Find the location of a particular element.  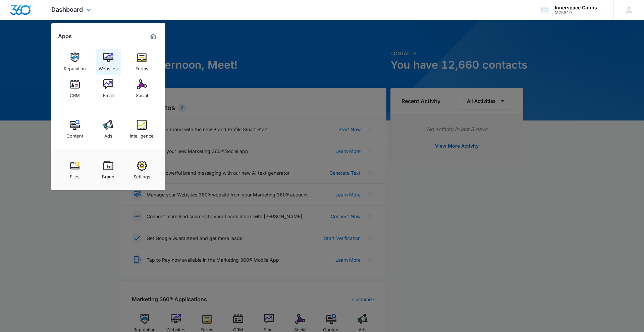

div: Ads is located at coordinates (108, 134).